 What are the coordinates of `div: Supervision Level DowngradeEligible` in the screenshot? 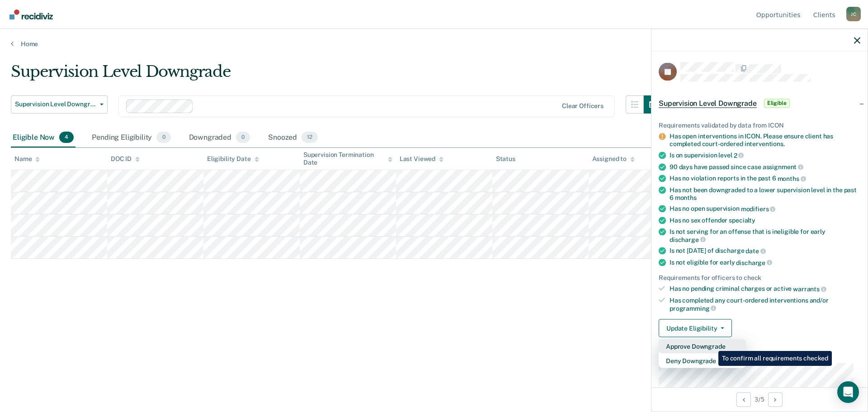 It's located at (759, 103).